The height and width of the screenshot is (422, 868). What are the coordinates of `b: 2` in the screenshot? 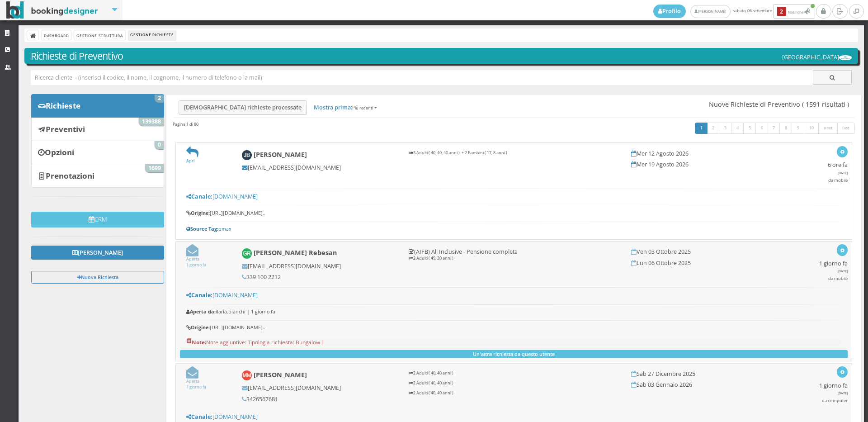 It's located at (782, 12).